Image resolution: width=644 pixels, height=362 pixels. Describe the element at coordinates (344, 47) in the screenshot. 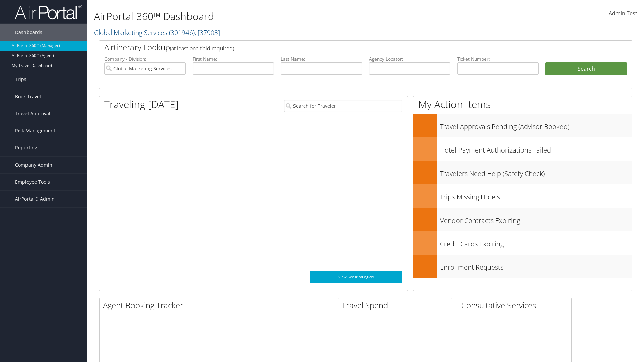

I see `h2: Airtinerary Lookup` at that location.